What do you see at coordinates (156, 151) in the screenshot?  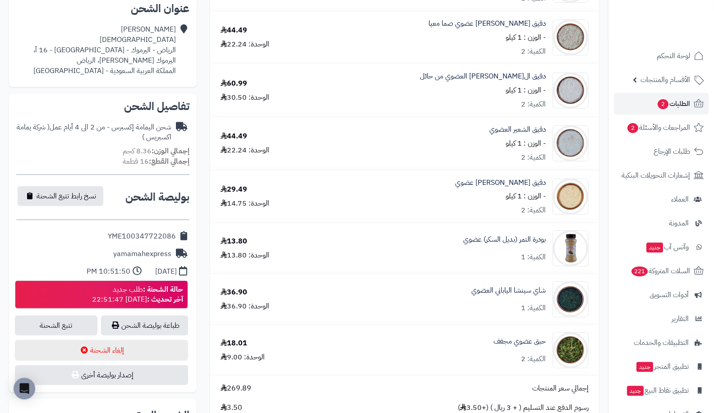 I see `small: 8.36 كجم` at bounding box center [156, 151].